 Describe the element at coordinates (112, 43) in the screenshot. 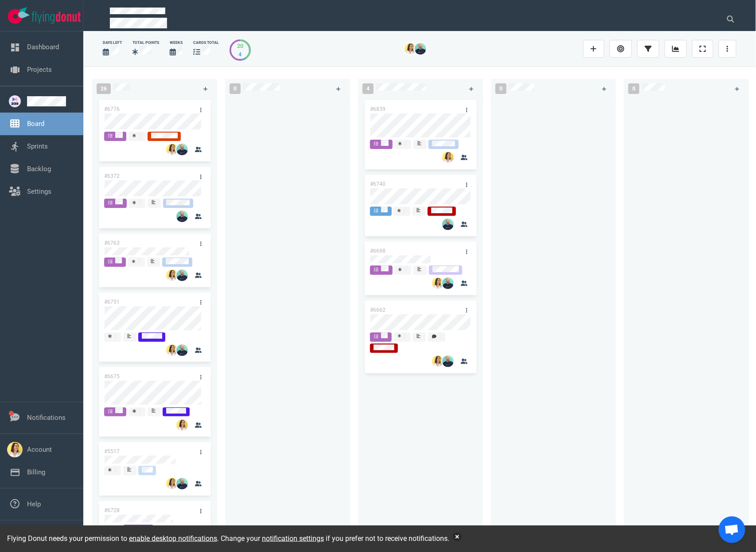

I see `div: days left` at that location.